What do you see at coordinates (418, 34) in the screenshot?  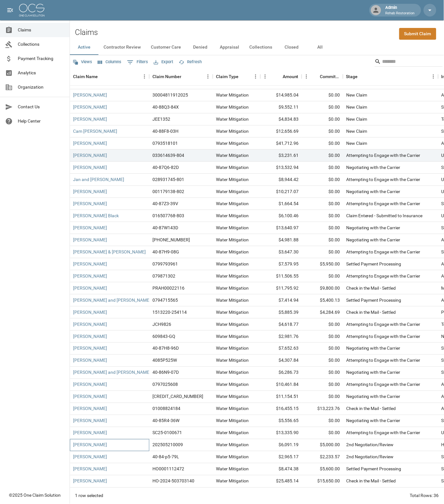 I see `a: Submit Claim` at bounding box center [418, 34].